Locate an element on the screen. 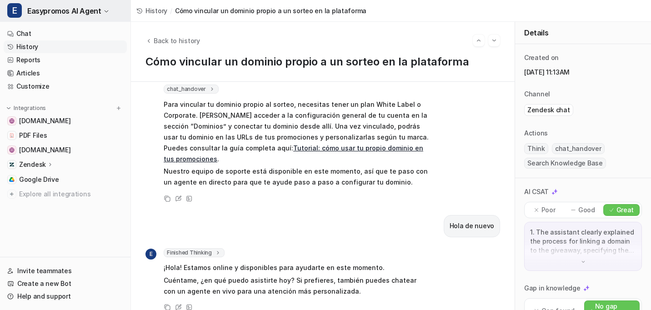 The height and width of the screenshot is (310, 651). a: PDF FilesPDF Files is located at coordinates (65, 135).